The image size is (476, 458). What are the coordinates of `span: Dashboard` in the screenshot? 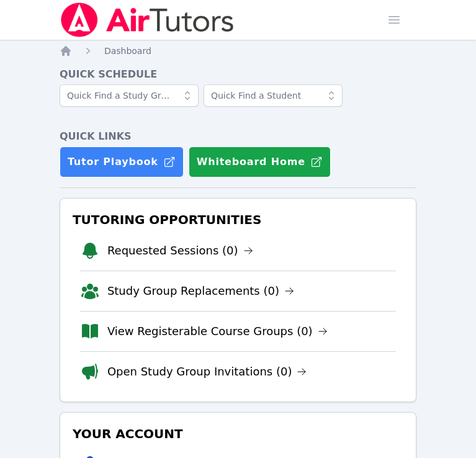 It's located at (128, 51).